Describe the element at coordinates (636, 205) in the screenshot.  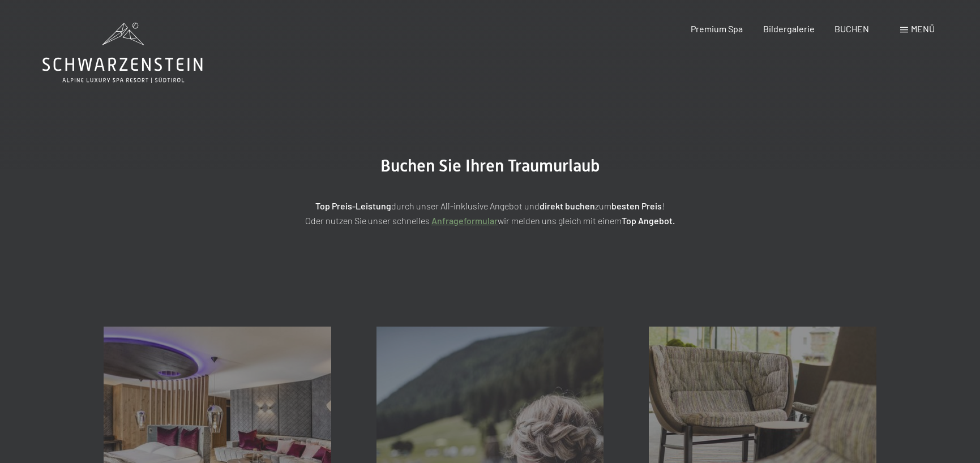
I see `strong: besten Preis` at that location.